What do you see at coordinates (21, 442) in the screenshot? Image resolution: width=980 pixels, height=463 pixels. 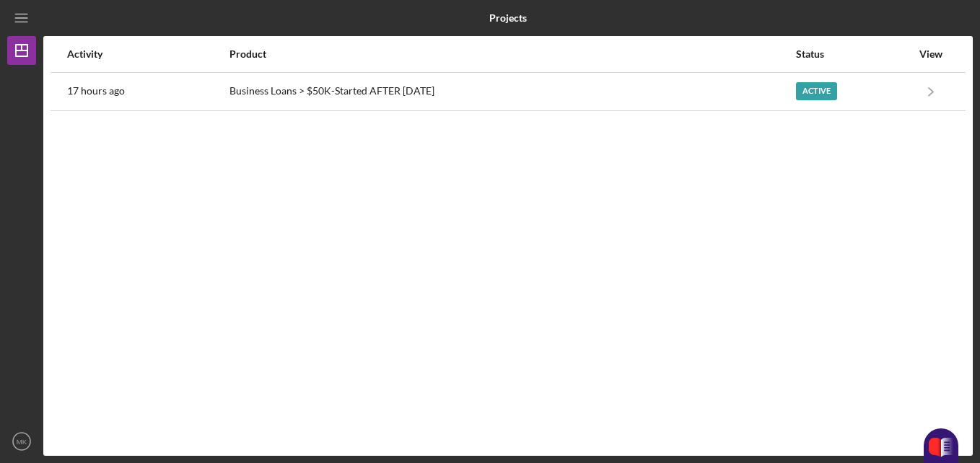 I see `text: MK` at bounding box center [21, 442].